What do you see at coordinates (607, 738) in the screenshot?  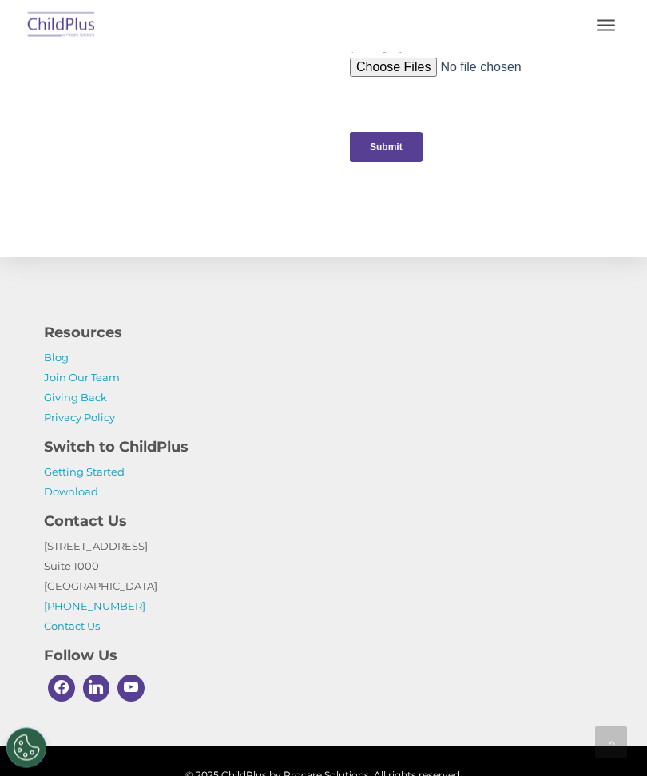 I see `div: Chat Widget` at bounding box center [607, 738].